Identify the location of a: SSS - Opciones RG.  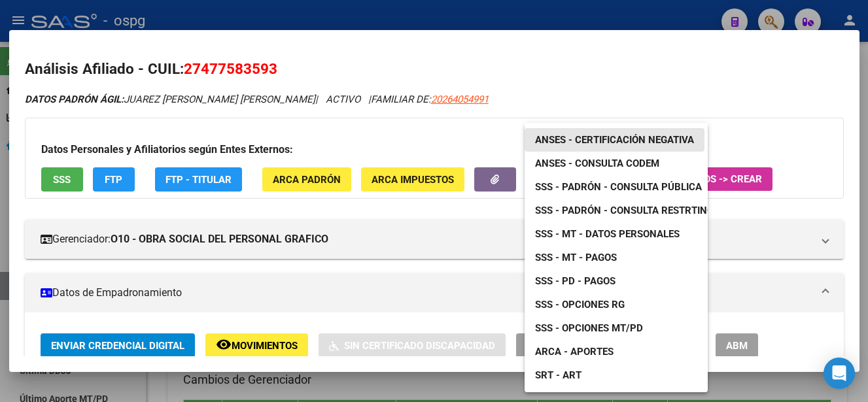
(579, 305).